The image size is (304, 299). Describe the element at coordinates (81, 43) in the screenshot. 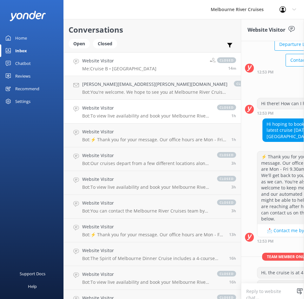

I see `a: Open` at that location.